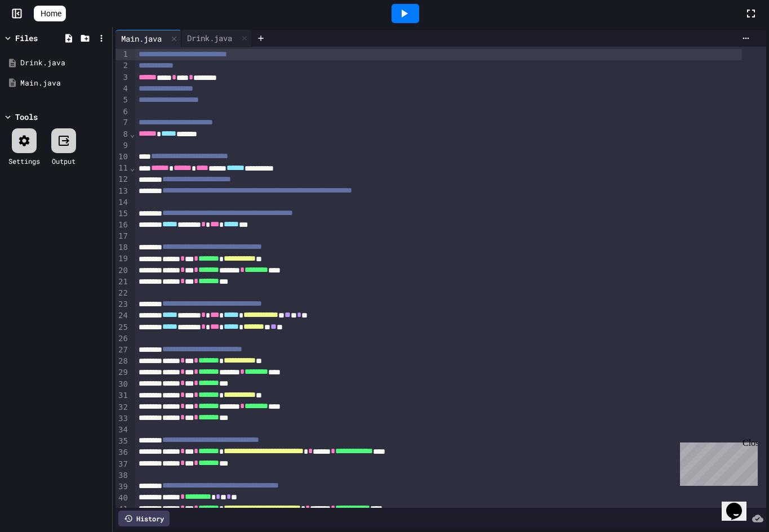 This screenshot has width=769, height=532. I want to click on div: 26, so click(123, 339).